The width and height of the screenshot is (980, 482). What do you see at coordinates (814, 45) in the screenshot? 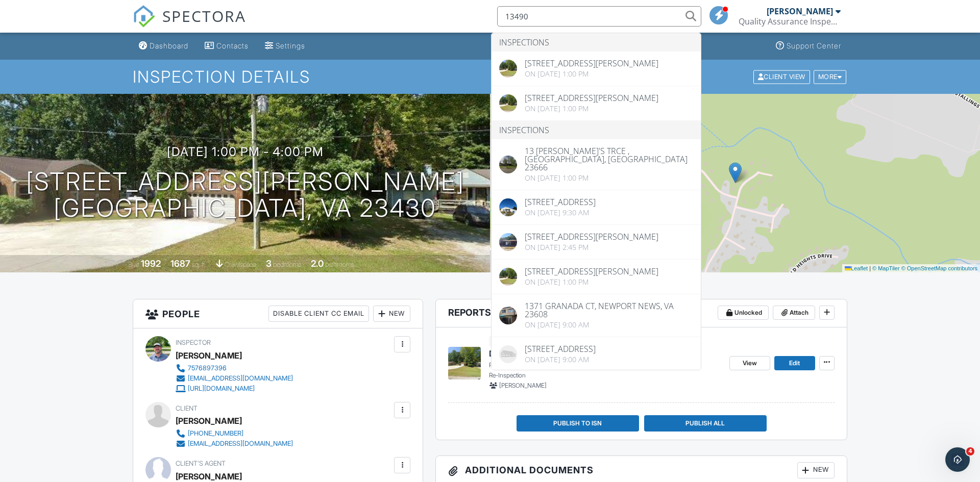
I see `div: Support Center` at bounding box center [814, 45].